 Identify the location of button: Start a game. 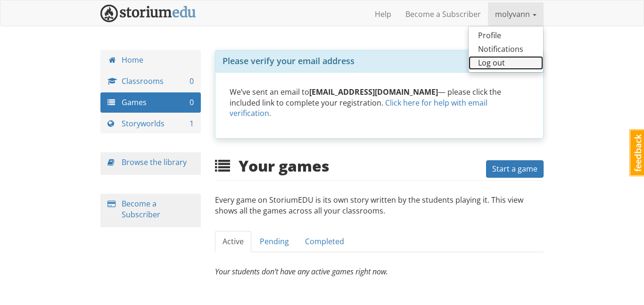
(514, 169).